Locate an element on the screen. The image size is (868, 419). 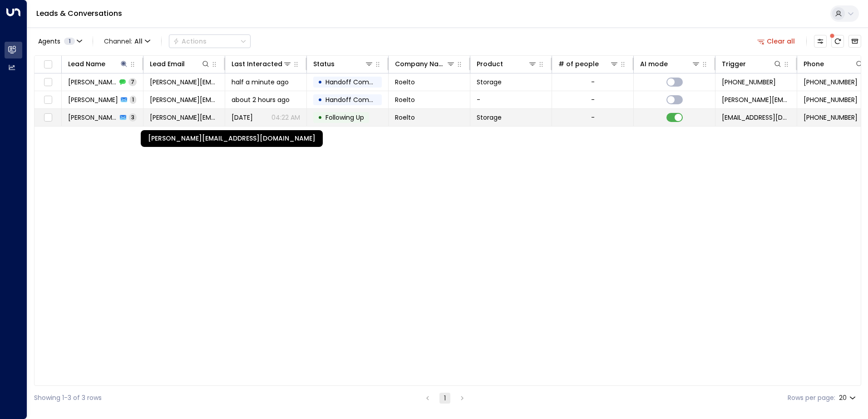
button: Agents1 is located at coordinates (60, 41).